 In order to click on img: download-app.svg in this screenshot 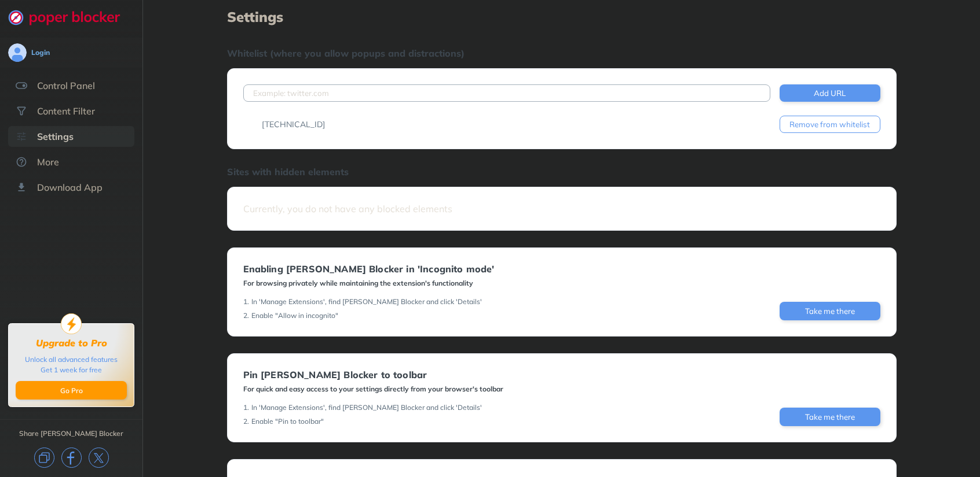, I will do `click(22, 187)`.